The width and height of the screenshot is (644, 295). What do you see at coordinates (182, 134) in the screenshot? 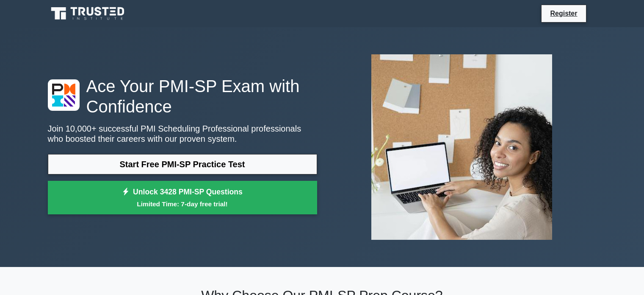
I see `p: Join 10,000+ successful PMI Scheduling Professional professionals who boosted their careers with ...` at bounding box center [182, 134].